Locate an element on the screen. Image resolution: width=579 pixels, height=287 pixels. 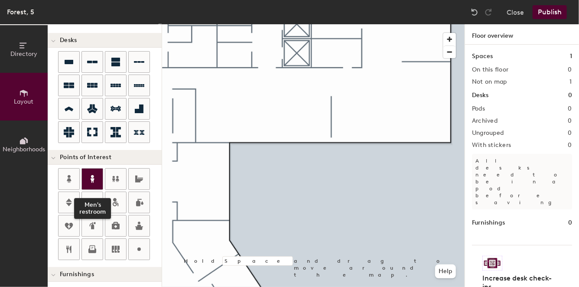
button: Men's restroom is located at coordinates (92, 179).